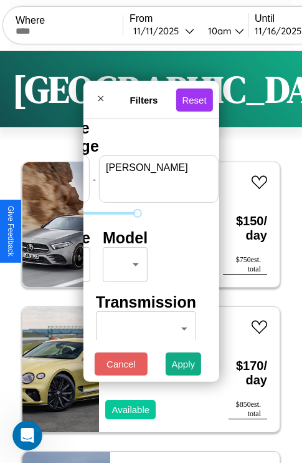  What do you see at coordinates (218, 31) in the screenshot?
I see `div: 10am` at bounding box center [218, 31].